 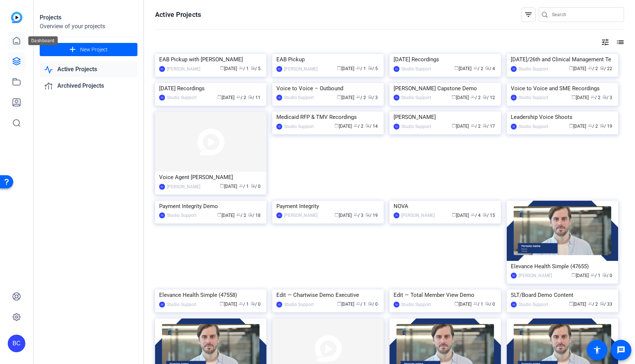 I want to click on div: NOVA, so click(x=445, y=207).